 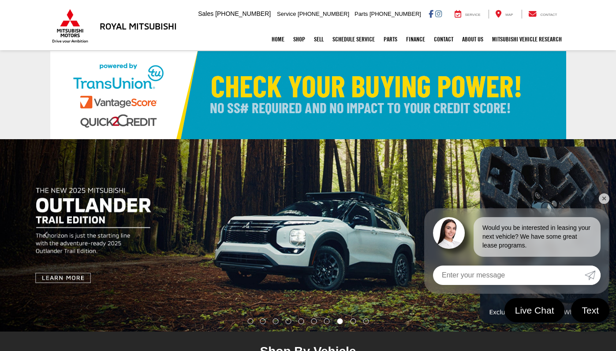 What do you see at coordinates (205, 14) in the screenshot?
I see `span: Sales` at bounding box center [205, 14].